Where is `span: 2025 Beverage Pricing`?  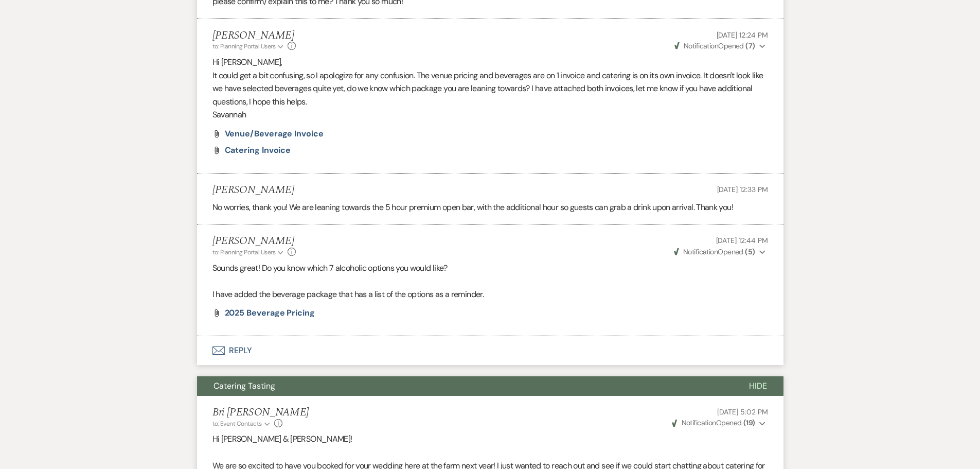 span: 2025 Beverage Pricing is located at coordinates (269, 312).